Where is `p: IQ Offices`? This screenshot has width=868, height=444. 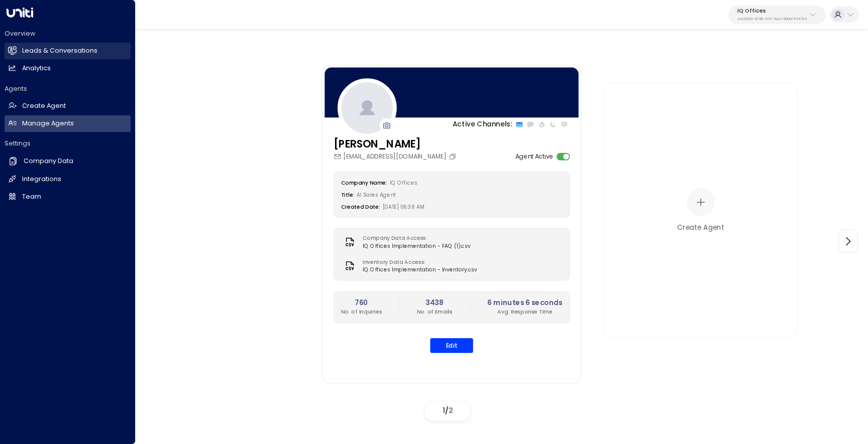
p: IQ Offices is located at coordinates (772, 11).